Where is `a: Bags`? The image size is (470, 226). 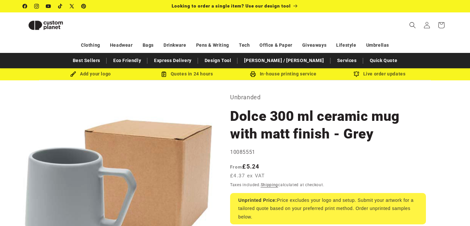
a: Bags is located at coordinates (148, 45).